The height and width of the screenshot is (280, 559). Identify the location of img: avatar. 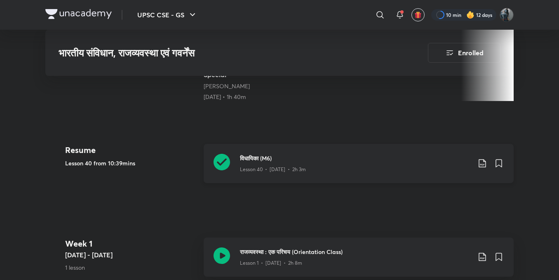
(418, 15).